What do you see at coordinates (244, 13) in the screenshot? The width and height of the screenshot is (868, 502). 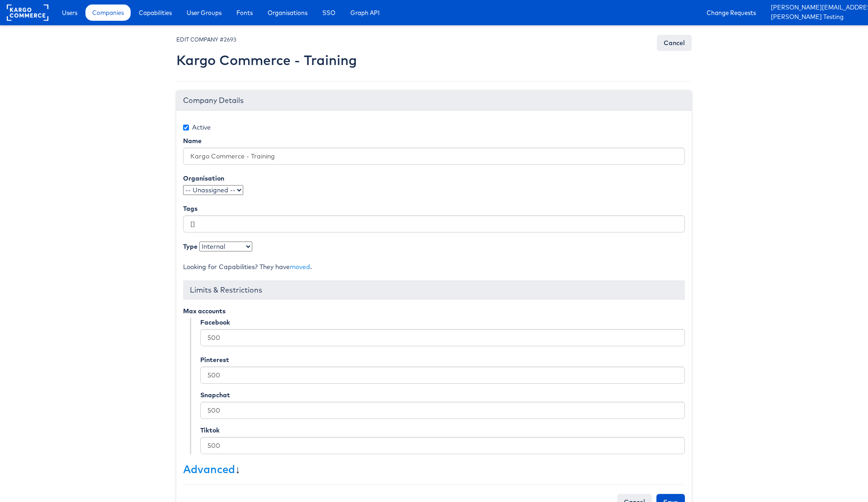 I see `a: Fonts` at bounding box center [244, 13].